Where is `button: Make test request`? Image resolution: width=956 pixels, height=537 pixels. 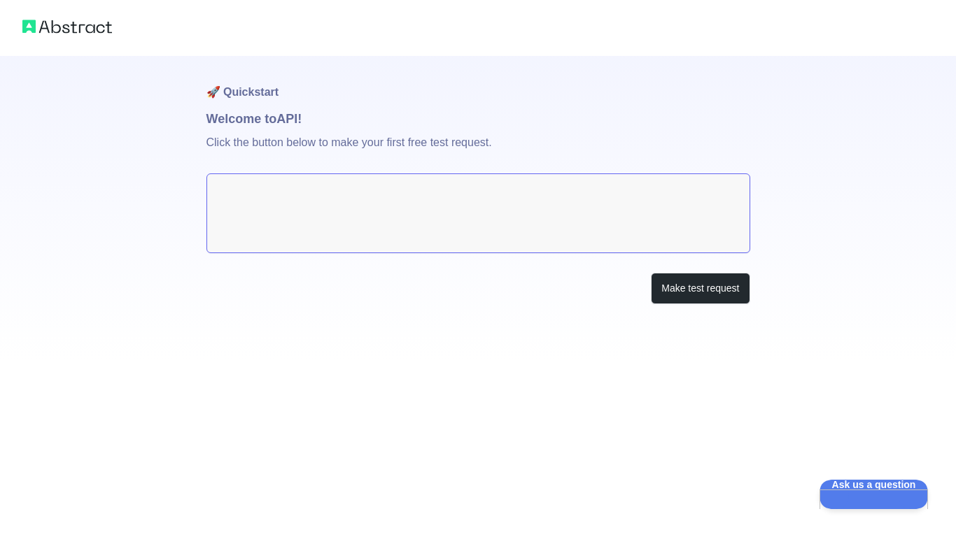
button: Make test request is located at coordinates (700, 288).